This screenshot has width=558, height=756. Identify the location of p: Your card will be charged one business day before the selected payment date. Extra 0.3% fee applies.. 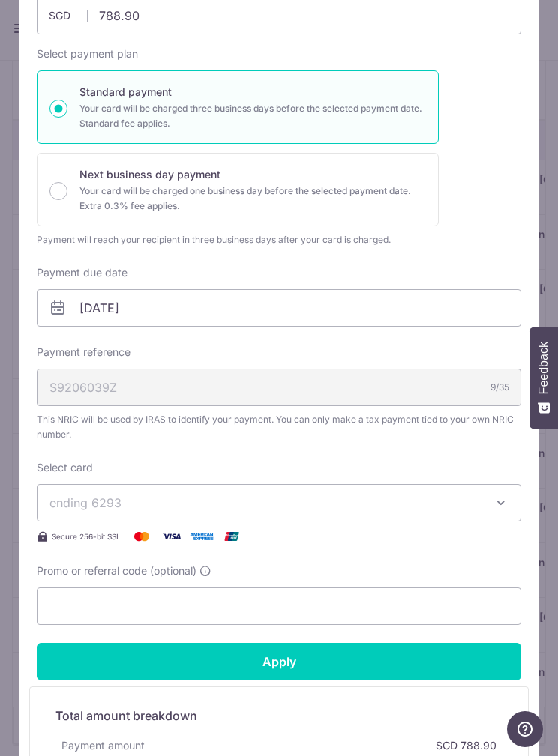
(252, 198).